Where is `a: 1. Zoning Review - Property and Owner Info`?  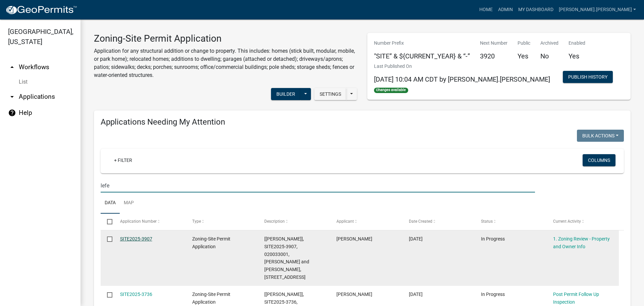 a: 1. Zoning Review - Property and Owner Info is located at coordinates (581, 243).